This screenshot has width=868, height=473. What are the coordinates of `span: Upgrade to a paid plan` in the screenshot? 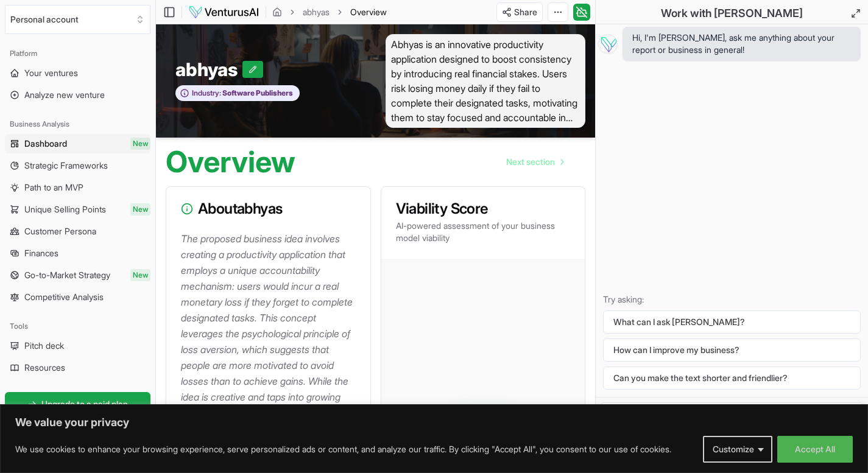 It's located at (84, 404).